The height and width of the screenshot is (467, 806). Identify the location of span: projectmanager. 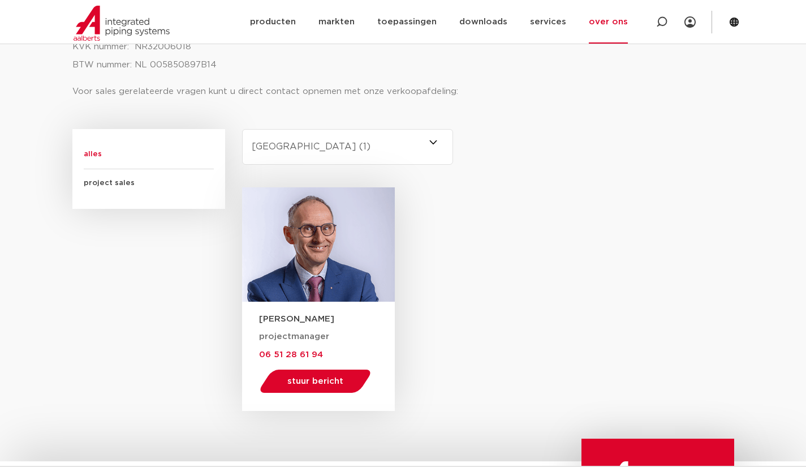
(294, 336).